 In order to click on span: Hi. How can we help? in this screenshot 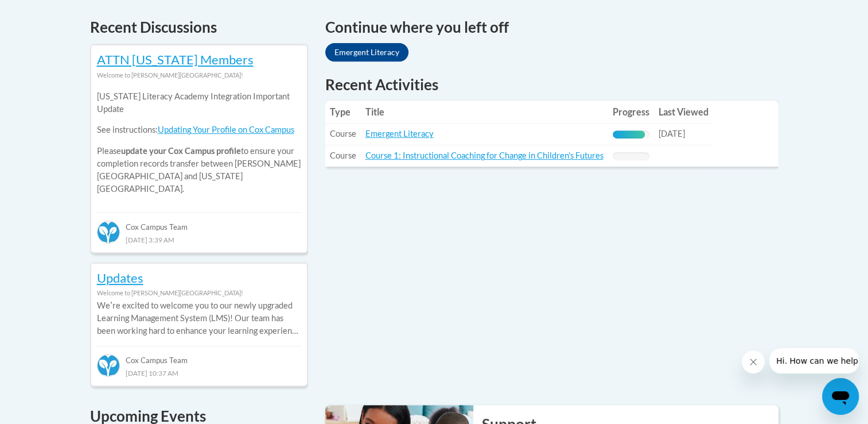, I will do `click(50, 13)`.